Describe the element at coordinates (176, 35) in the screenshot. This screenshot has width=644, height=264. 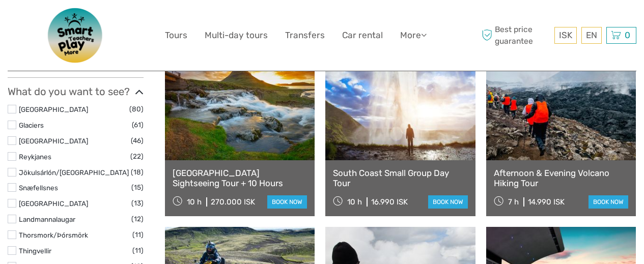
I see `a: Tours` at that location.